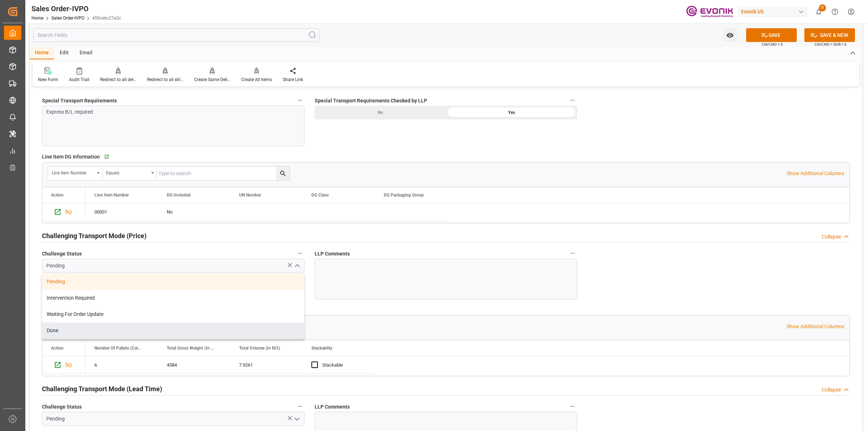  What do you see at coordinates (102, 389) in the screenshot?
I see `h2: Challenging Transport Mode (Lead Time)` at bounding box center [102, 389].